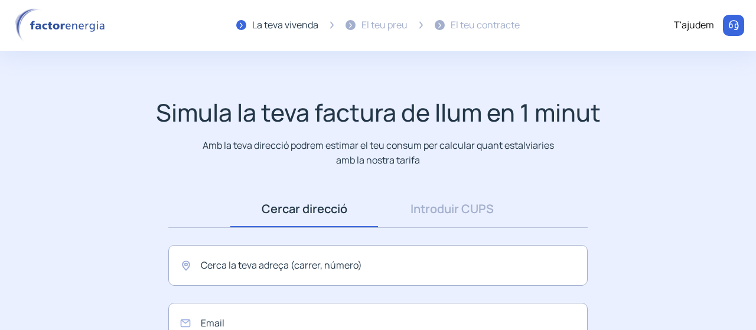 This screenshot has height=330, width=756. What do you see at coordinates (734, 25) in the screenshot?
I see `img: llamar` at bounding box center [734, 25].